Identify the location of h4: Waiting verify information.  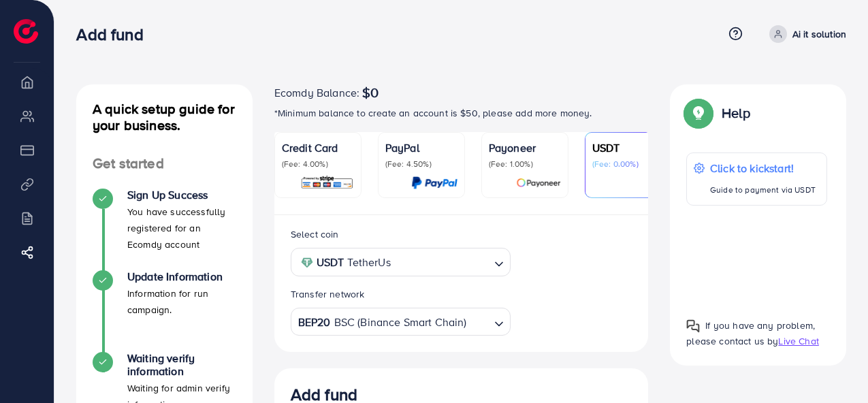
(182, 365).